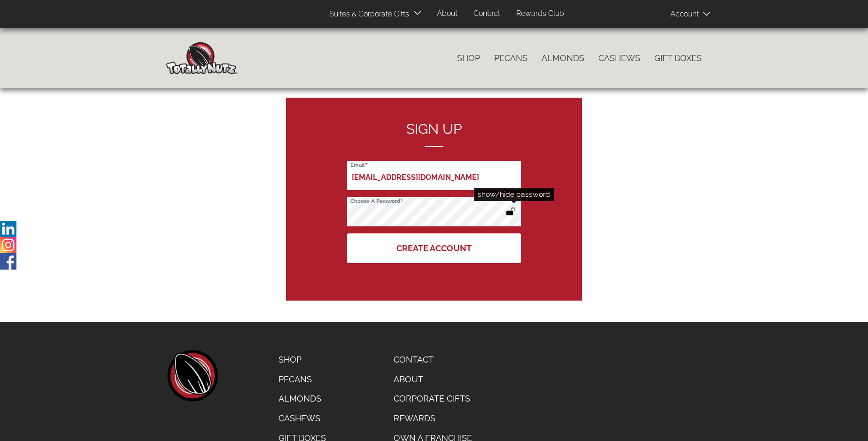  What do you see at coordinates (434, 176) in the screenshot?
I see `input: Email` at bounding box center [434, 176].